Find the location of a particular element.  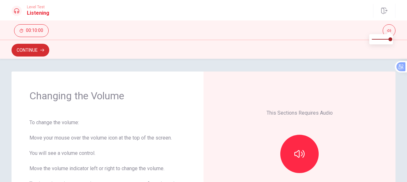

button: Continue is located at coordinates (30, 50).